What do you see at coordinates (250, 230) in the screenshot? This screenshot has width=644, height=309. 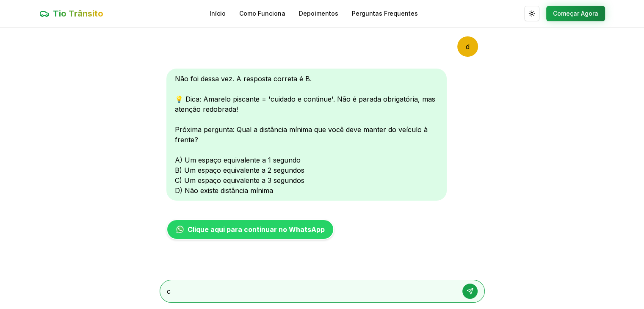 I see `a: Clique aqui para continuar no WhatsApp` at bounding box center [250, 230].